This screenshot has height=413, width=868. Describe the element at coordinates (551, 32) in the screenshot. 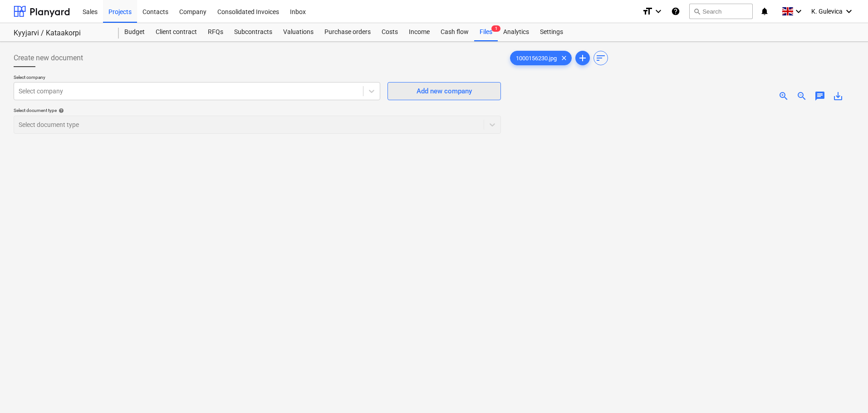

I see `a: Settings` at that location.